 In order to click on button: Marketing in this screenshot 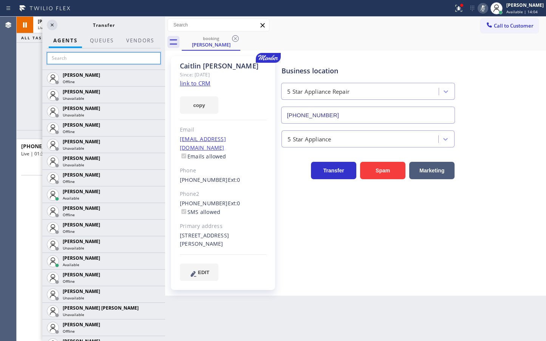, I will do `click(432, 170)`.